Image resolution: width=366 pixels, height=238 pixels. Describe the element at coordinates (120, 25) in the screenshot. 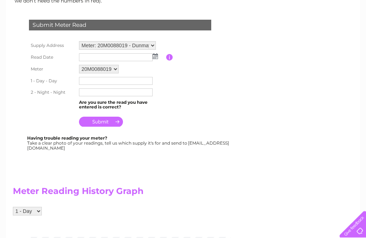

I see `div: Submit Meter Read` at that location.